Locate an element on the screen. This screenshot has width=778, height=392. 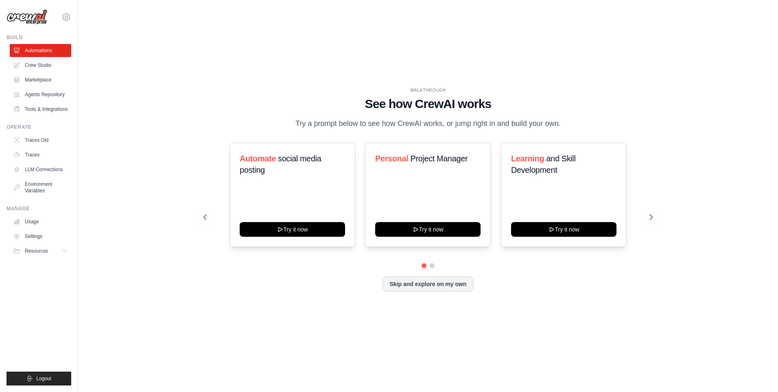
h1: See how CrewAI works is located at coordinates (428, 104).